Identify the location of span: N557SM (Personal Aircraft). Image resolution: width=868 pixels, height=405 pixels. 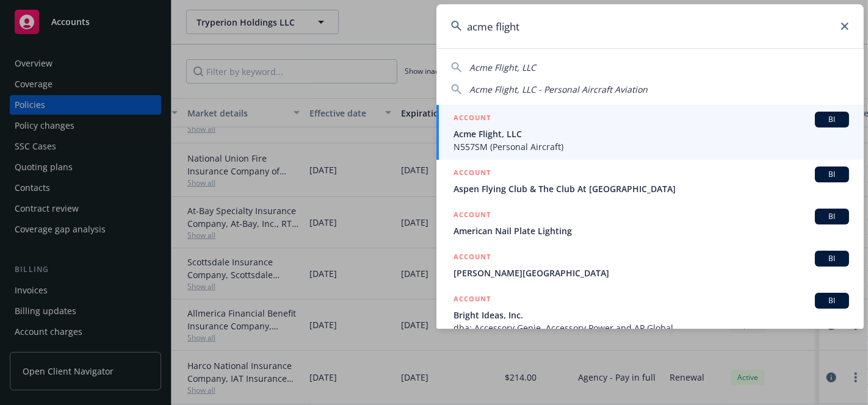
(651, 146).